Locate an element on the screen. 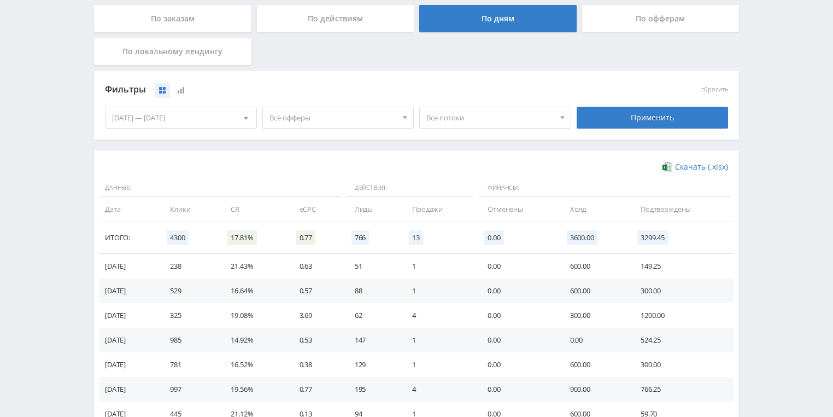 Image resolution: width=833 pixels, height=417 pixels. td: 0.53 is located at coordinates (316, 339).